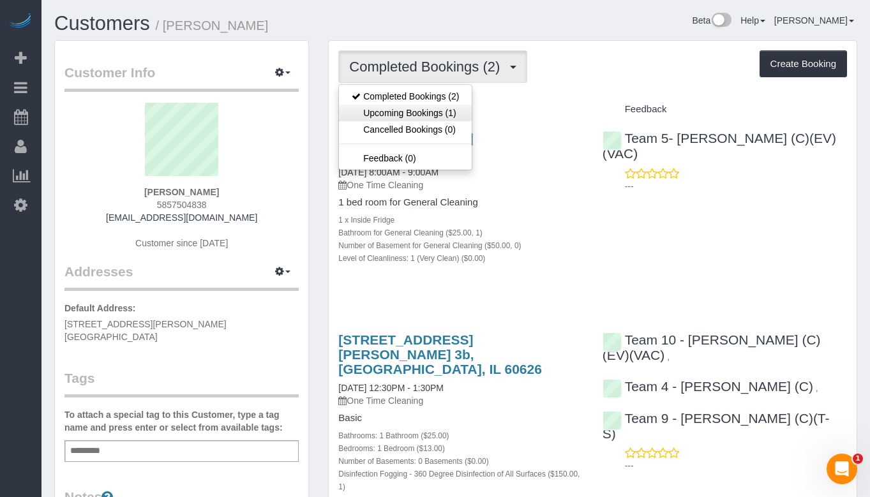 The height and width of the screenshot is (497, 870). I want to click on a: Cancelled Bookings (0), so click(405, 130).